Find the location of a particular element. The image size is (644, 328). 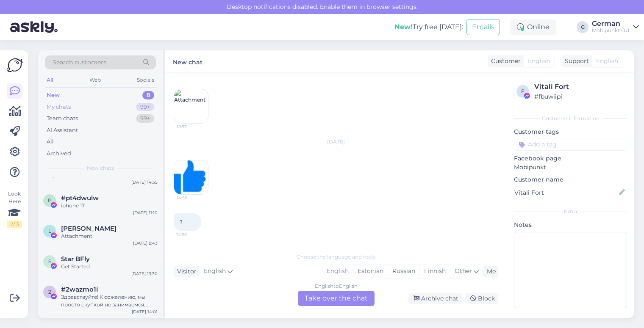

input: Add a tag is located at coordinates (570, 145).